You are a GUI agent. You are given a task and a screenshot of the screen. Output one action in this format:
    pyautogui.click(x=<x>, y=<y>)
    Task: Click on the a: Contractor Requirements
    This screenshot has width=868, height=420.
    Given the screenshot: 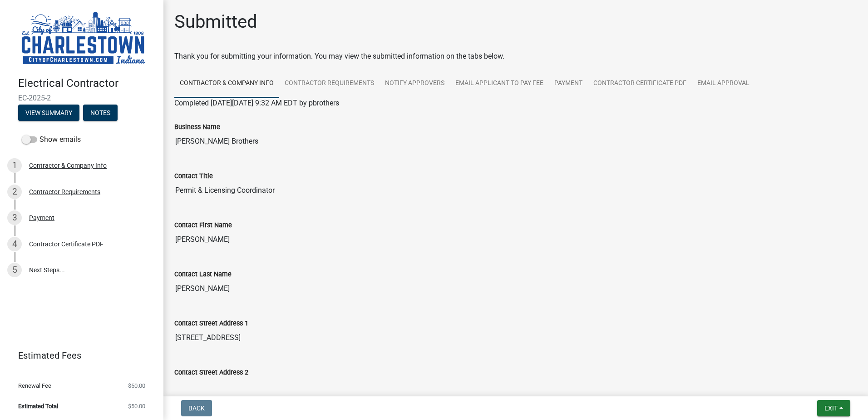 What is the action you would take?
    pyautogui.click(x=329, y=84)
    